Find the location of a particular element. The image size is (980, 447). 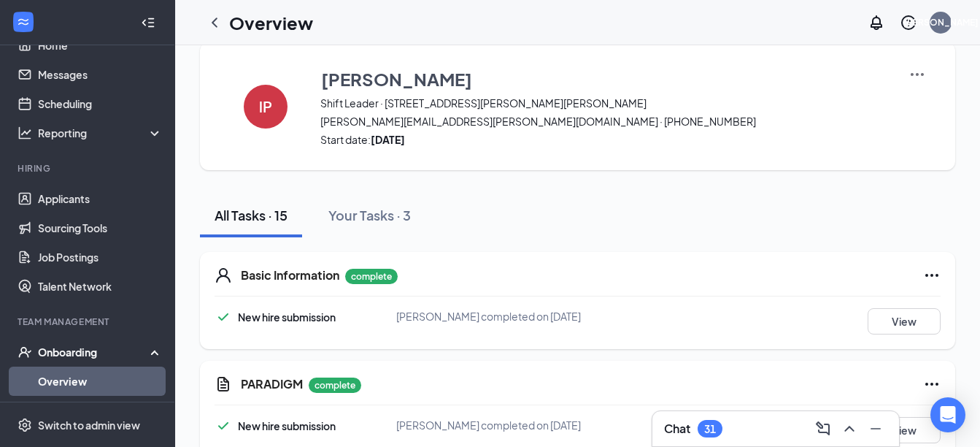

div: Onboarding is located at coordinates (94, 352).